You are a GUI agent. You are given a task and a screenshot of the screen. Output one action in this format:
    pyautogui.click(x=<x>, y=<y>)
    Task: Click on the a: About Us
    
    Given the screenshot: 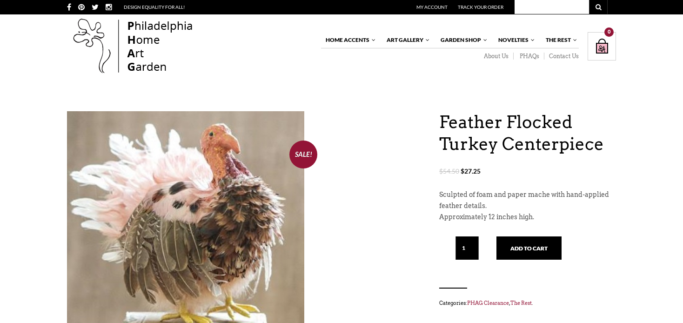 What is the action you would take?
    pyautogui.click(x=496, y=56)
    